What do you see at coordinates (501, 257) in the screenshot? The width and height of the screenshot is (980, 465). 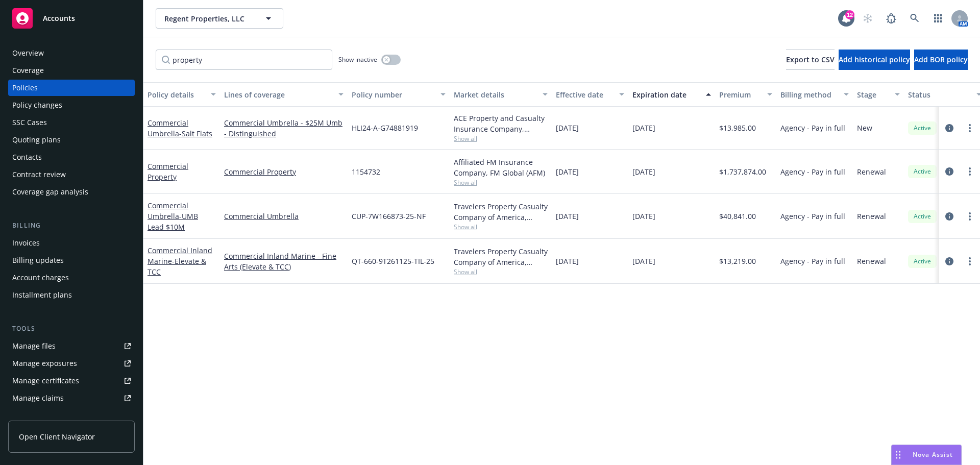 I see `div: Travelers Property Casualty Company of America, Travelers Insurance` at bounding box center [501, 257].